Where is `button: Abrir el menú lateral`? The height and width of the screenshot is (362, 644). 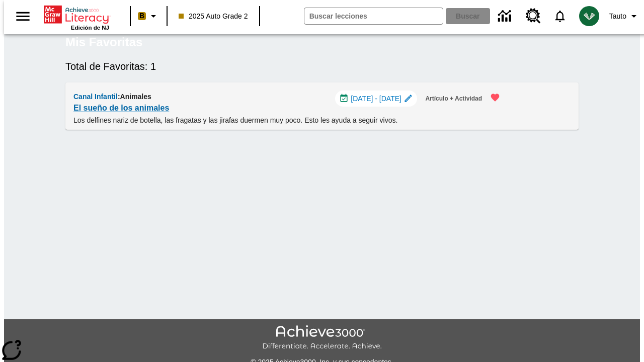
button: Abrir el menú lateral is located at coordinates (23, 16).